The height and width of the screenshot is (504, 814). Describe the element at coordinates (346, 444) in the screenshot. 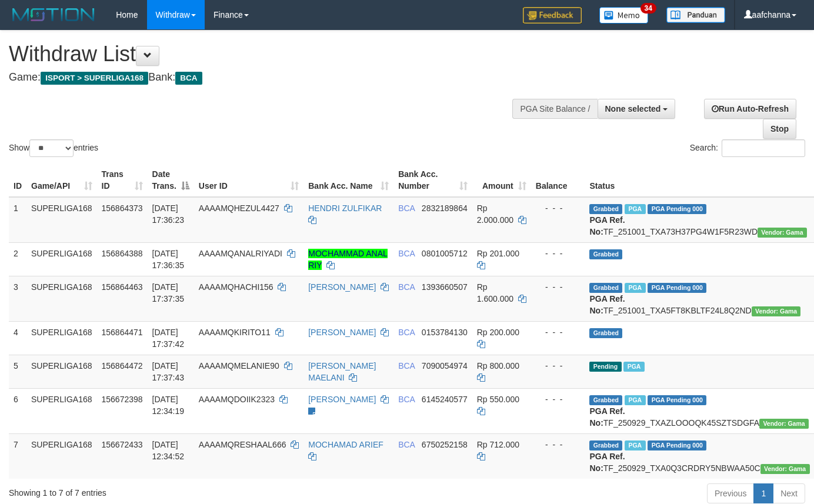

I see `a: MOCHAMAD ARIEF` at that location.